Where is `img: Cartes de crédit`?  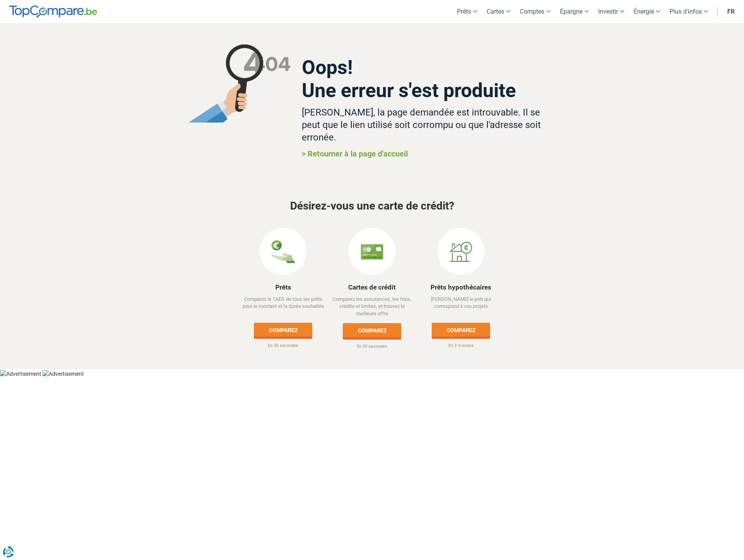
img: Cartes de crédit is located at coordinates (372, 252).